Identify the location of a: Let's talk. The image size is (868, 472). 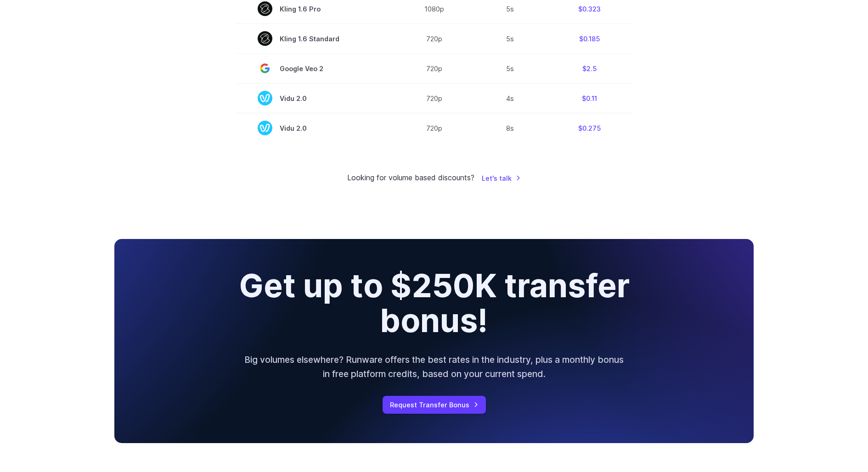
(501, 178).